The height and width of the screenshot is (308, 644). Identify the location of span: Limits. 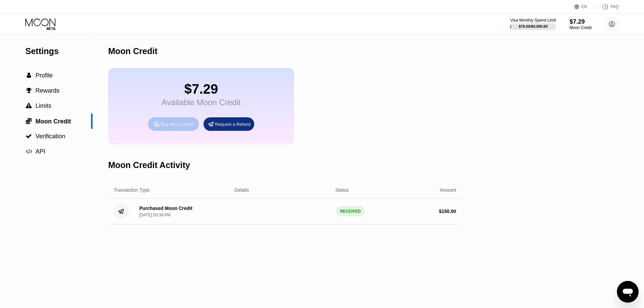
(43, 106).